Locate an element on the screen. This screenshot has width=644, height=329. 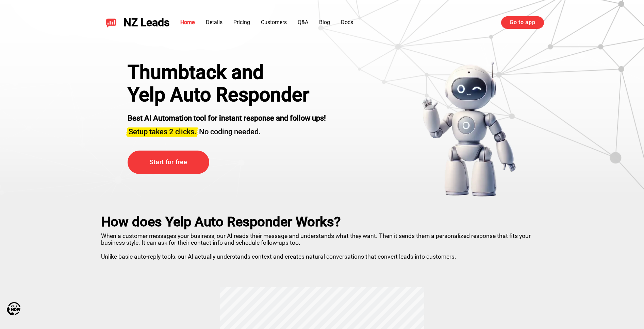
h3: No coding needed. is located at coordinates (227, 130).